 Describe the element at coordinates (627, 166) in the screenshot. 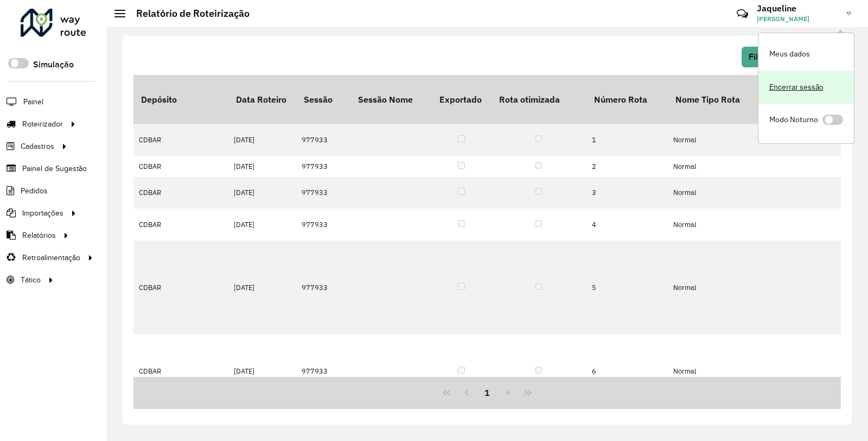

I see `td: 2` at that location.